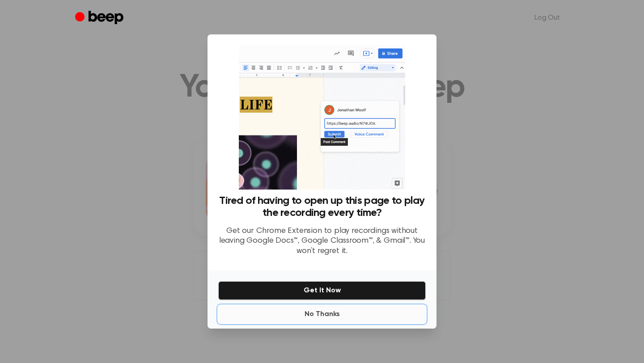 The image size is (644, 363). What do you see at coordinates (322, 314) in the screenshot?
I see `button: No Thanks` at bounding box center [322, 314].